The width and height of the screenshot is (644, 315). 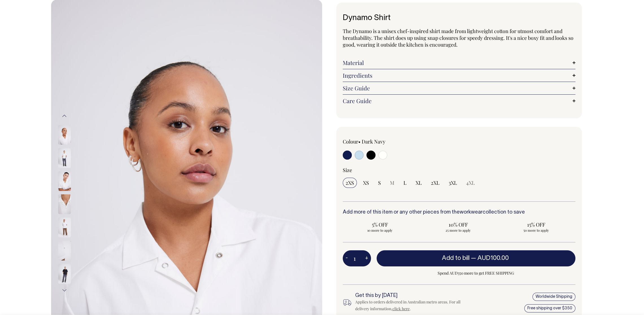 What do you see at coordinates (459, 170) in the screenshot?
I see `div: Size` at bounding box center [459, 170].